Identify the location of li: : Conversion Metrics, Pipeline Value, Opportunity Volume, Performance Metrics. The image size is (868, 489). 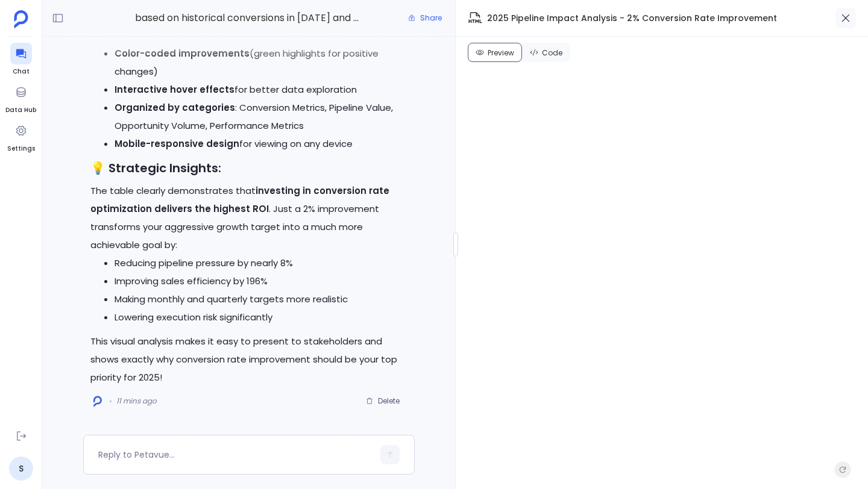
(260, 117).